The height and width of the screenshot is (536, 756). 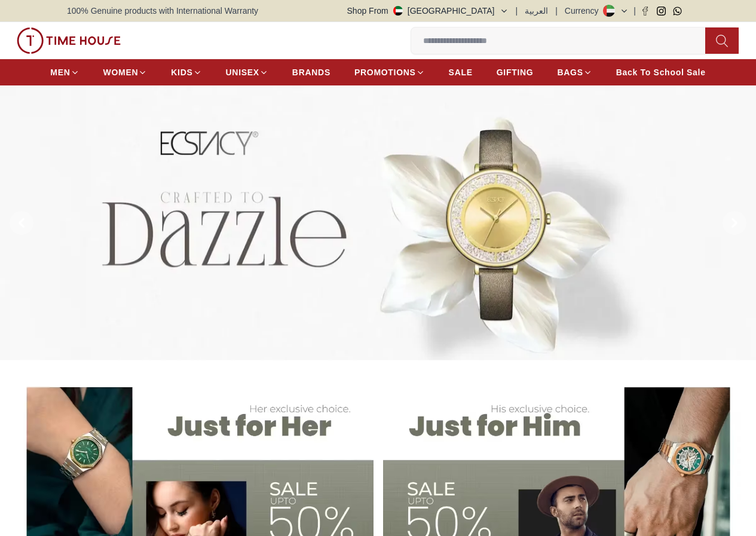 I want to click on span: BAGS, so click(x=569, y=72).